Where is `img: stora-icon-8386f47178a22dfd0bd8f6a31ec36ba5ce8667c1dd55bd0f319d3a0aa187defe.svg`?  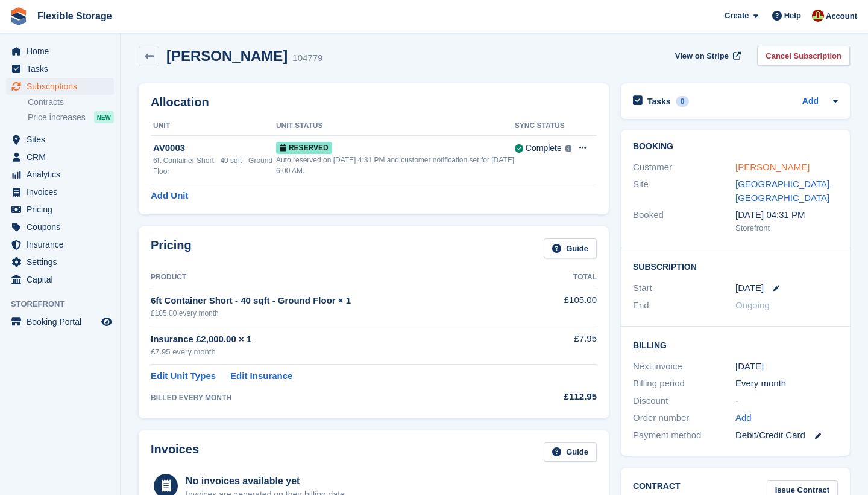 img: stora-icon-8386f47178a22dfd0bd8f6a31ec36ba5ce8667c1dd55bd0f319d3a0aa187defe.svg is located at coordinates (19, 16).